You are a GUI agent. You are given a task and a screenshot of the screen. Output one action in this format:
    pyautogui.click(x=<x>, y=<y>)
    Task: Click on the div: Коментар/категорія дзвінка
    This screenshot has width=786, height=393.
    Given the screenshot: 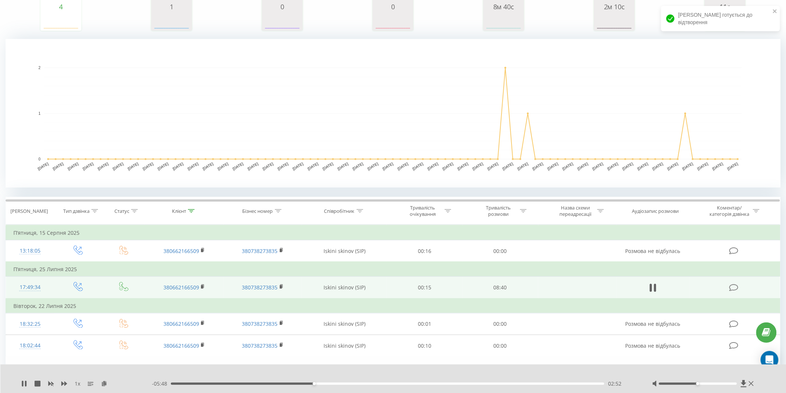 What is the action you would take?
    pyautogui.click(x=729, y=211)
    